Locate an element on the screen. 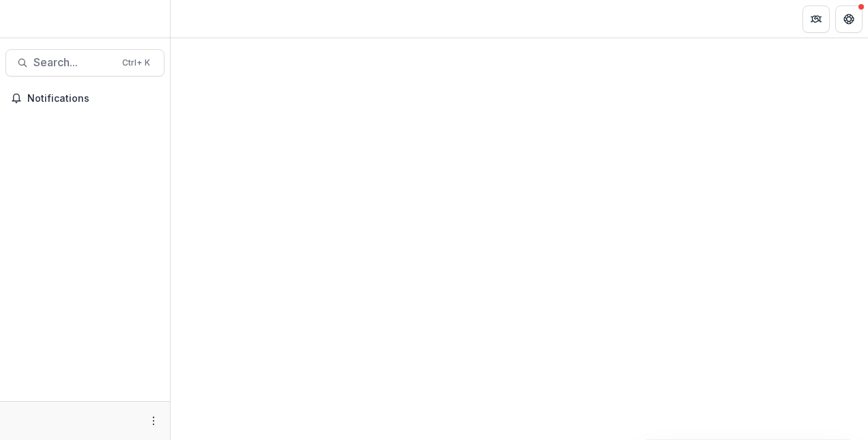  button: More is located at coordinates (154, 420).